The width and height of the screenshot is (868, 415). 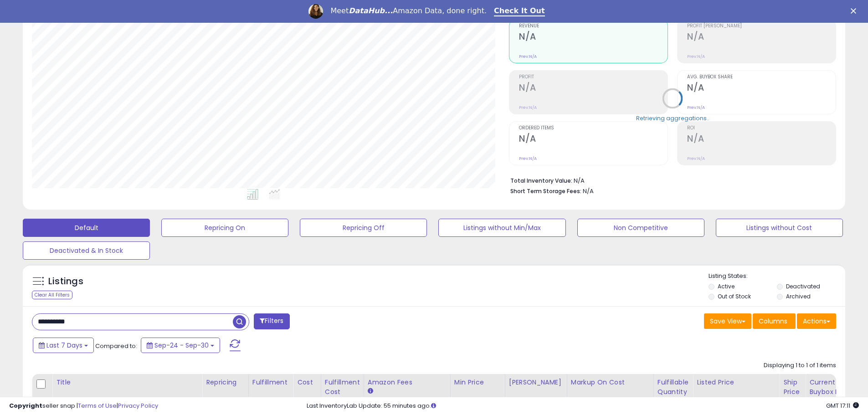 What do you see at coordinates (672, 388) in the screenshot?
I see `div: Fulfillable Quantity` at bounding box center [672, 388].